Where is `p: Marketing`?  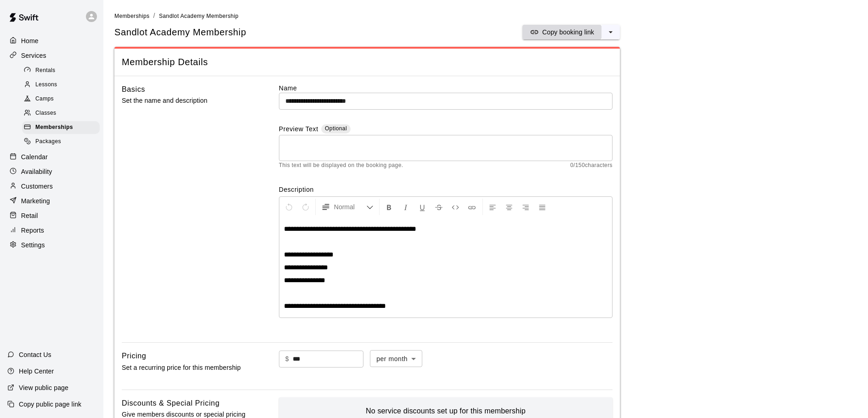 p: Marketing is located at coordinates (36, 201).